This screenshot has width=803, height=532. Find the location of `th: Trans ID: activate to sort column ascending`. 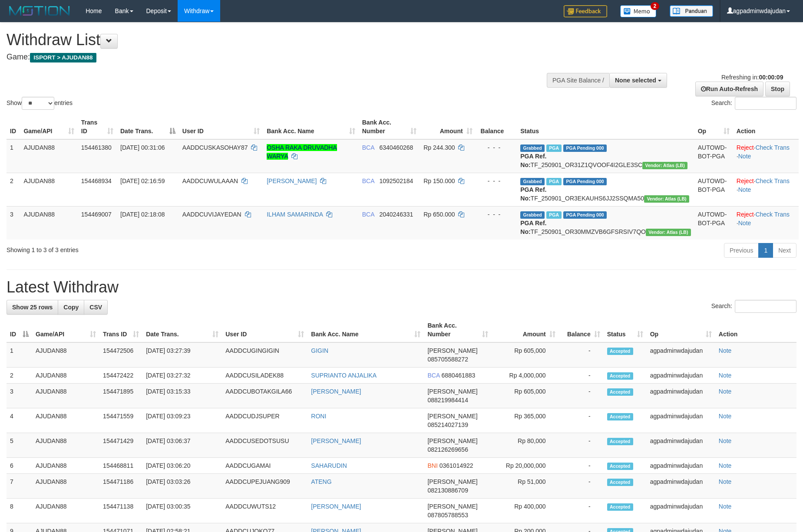

th: Trans ID: activate to sort column ascending is located at coordinates (121, 330).